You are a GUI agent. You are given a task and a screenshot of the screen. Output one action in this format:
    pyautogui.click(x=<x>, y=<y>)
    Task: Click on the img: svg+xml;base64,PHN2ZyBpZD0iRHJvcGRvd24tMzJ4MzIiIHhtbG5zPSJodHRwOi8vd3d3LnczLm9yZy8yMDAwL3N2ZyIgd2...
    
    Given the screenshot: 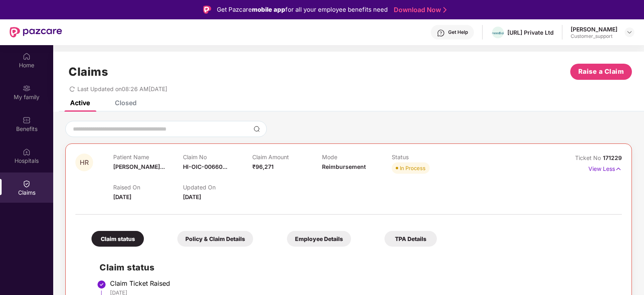 What is the action you would take?
    pyautogui.click(x=630, y=32)
    